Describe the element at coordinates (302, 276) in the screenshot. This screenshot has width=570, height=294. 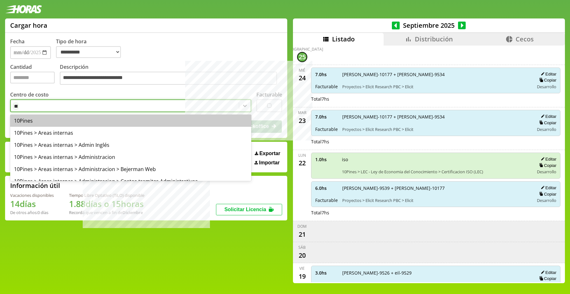
I see `div: 19` at that location.